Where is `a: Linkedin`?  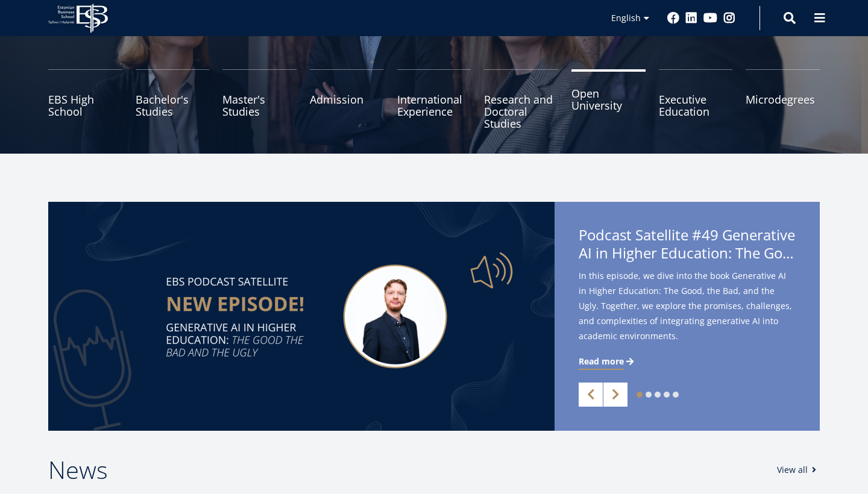 a: Linkedin is located at coordinates (691, 18).